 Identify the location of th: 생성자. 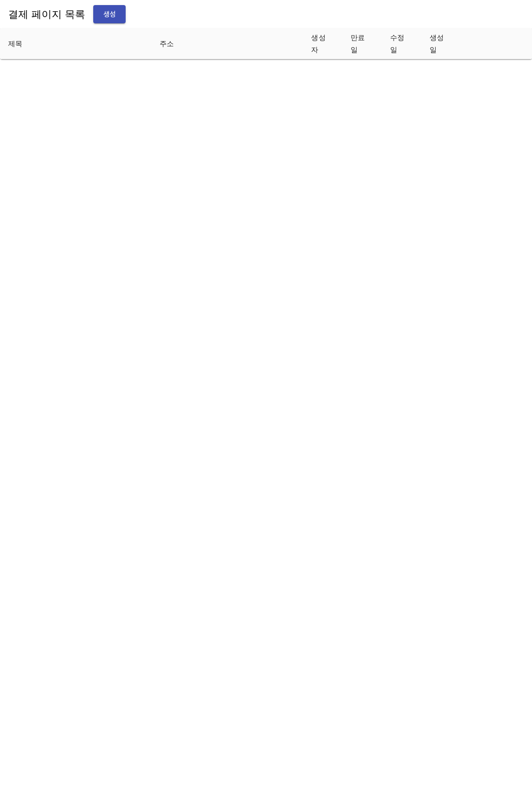
(323, 44).